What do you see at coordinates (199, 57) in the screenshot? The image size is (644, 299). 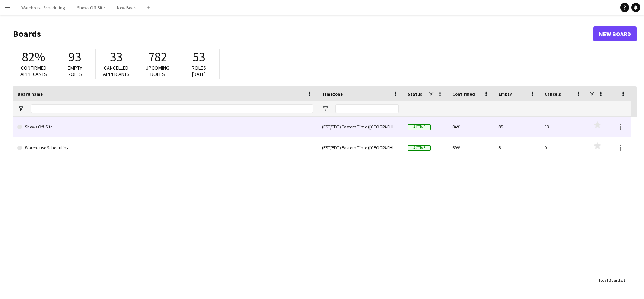 I see `span: 53` at bounding box center [199, 57].